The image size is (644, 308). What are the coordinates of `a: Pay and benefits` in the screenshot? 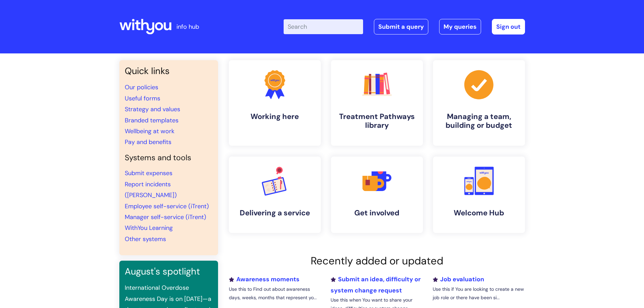 It's located at (148, 142).